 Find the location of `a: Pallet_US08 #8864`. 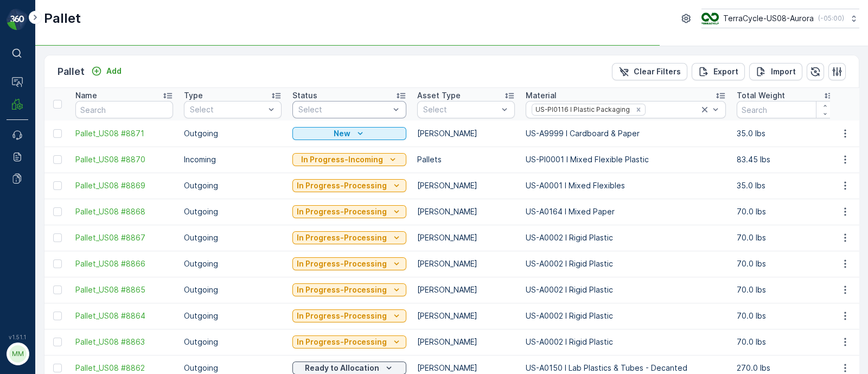

a: Pallet_US08 #8864 is located at coordinates (124, 316).